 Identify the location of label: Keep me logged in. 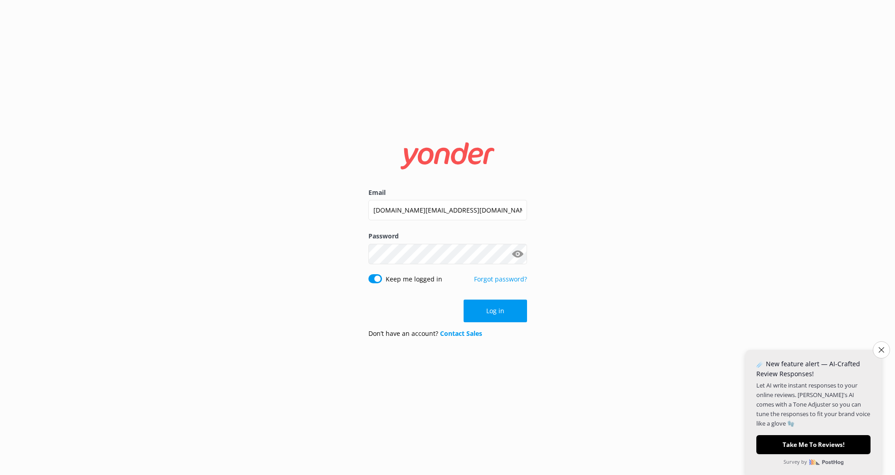
(414, 279).